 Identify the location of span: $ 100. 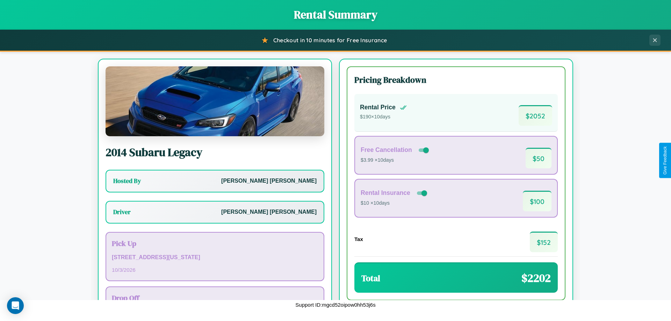
(537, 201).